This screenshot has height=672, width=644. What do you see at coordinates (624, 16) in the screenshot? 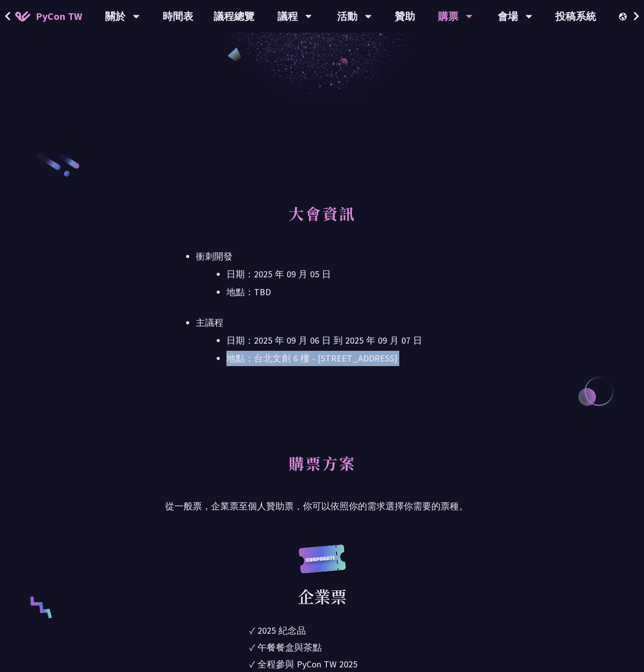
I see `img: Locale Icon` at bounding box center [624, 16].